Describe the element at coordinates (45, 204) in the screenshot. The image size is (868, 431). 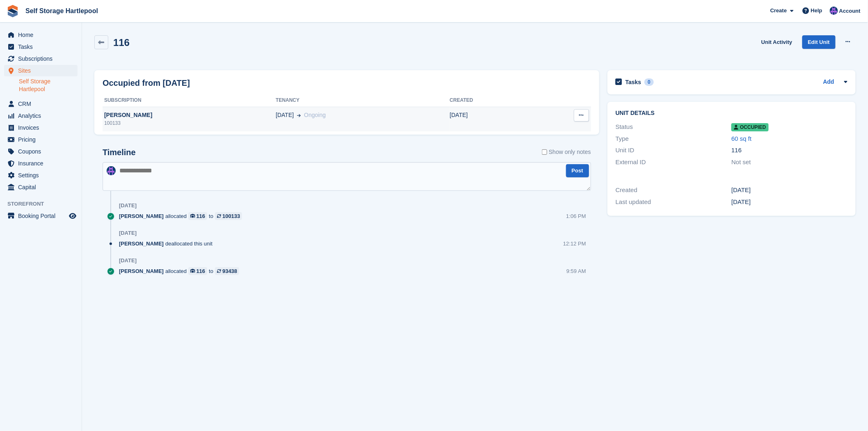
I see `span: Storefront` at that location.